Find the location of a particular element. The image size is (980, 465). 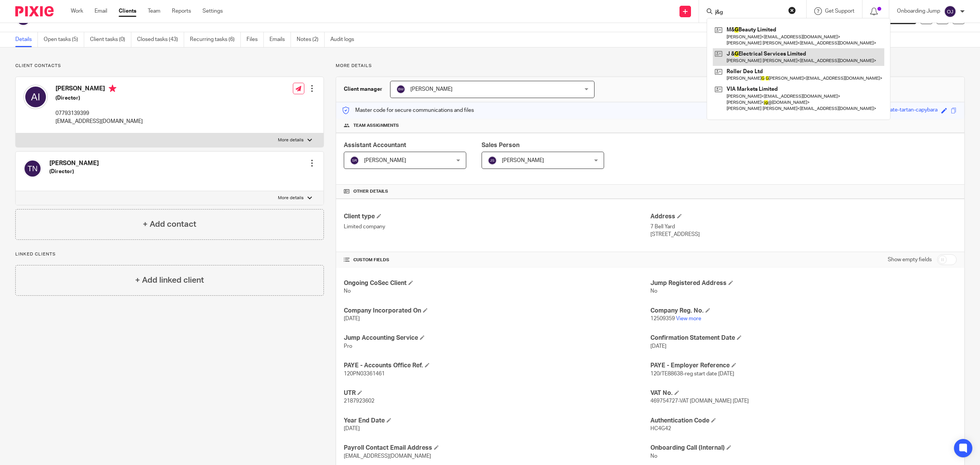

h3: Client manager is located at coordinates (363, 89).